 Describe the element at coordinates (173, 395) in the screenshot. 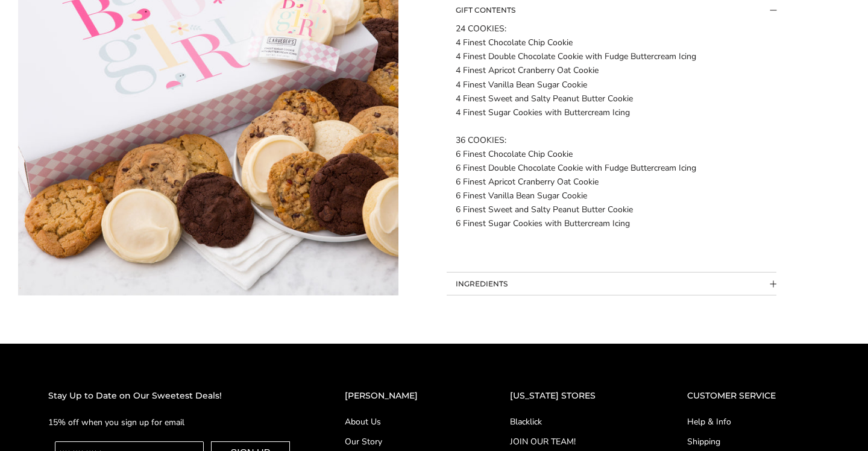

I see `h2: Stay Up to Date on Our Sweetest Deals!` at that location.